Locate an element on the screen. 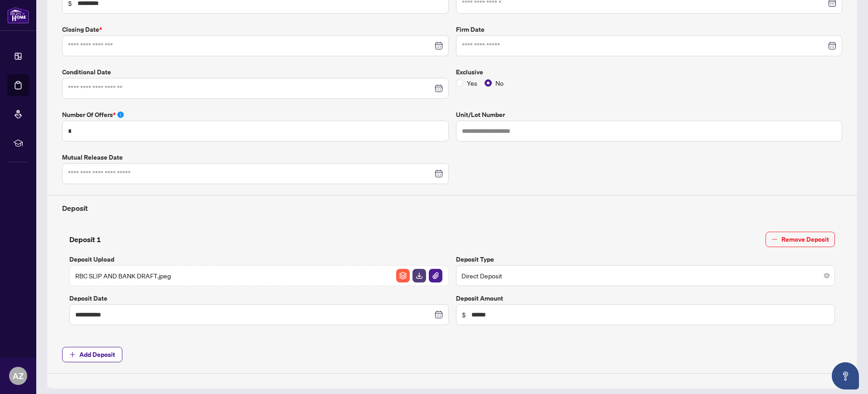  span: minus is located at coordinates (775, 239).